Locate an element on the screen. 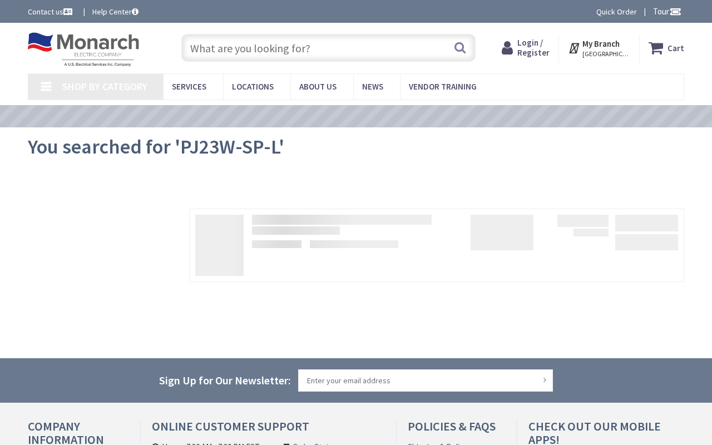 The image size is (712, 445). a: Monarch Electric Company is located at coordinates (83, 49).